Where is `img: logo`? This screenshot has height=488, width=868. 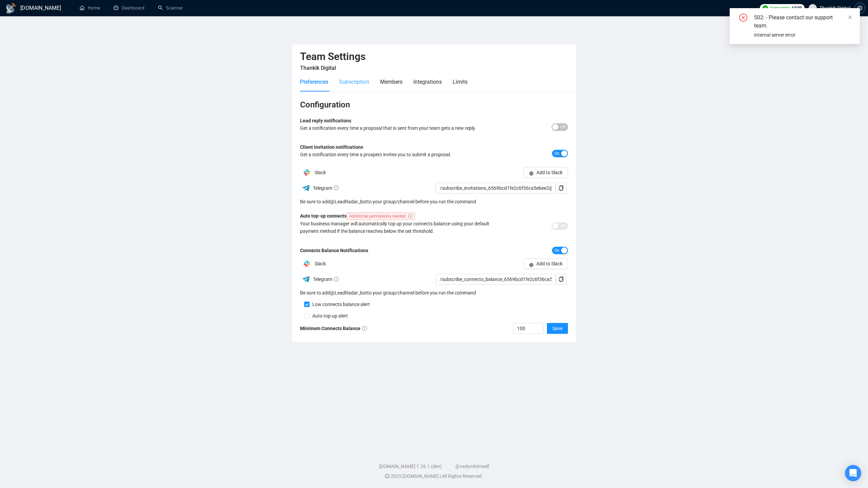 img: logo is located at coordinates (11, 8).